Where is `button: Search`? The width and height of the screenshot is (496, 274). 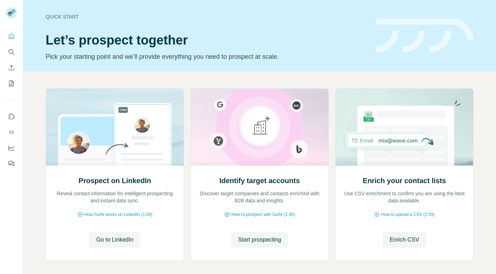 button: Search is located at coordinates (11, 52).